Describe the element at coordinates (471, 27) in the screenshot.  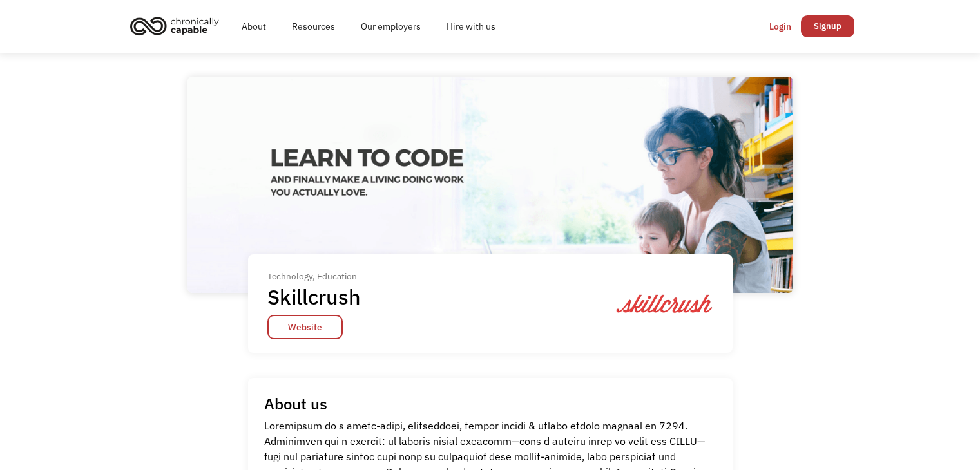
I see `a: Hire with us` at that location.